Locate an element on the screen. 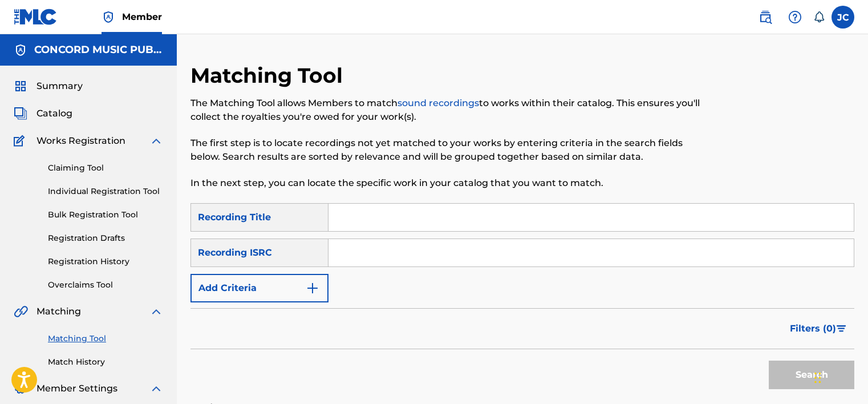 Image resolution: width=868 pixels, height=404 pixels. img: Top Rightsholder is located at coordinates (108, 17).